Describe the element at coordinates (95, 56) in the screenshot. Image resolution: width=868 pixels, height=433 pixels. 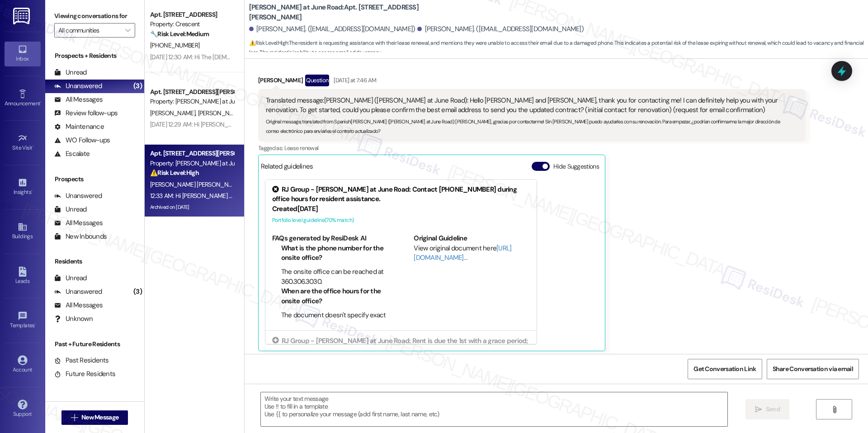
I see `div: Prospects + Residents` at that location.